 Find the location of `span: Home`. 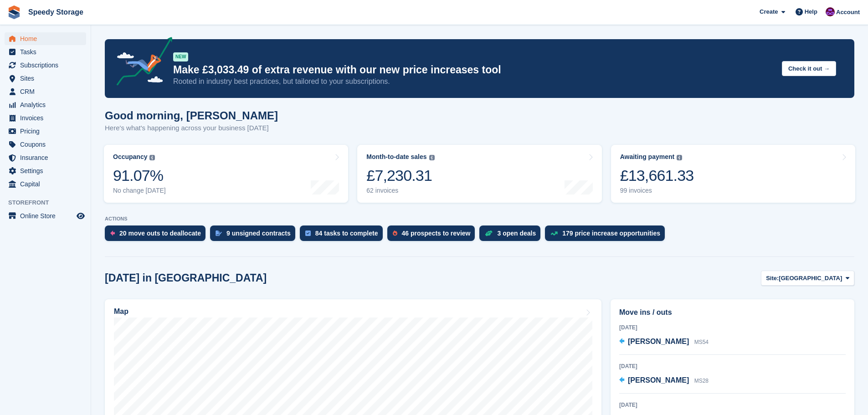

span: Home is located at coordinates (47, 38).